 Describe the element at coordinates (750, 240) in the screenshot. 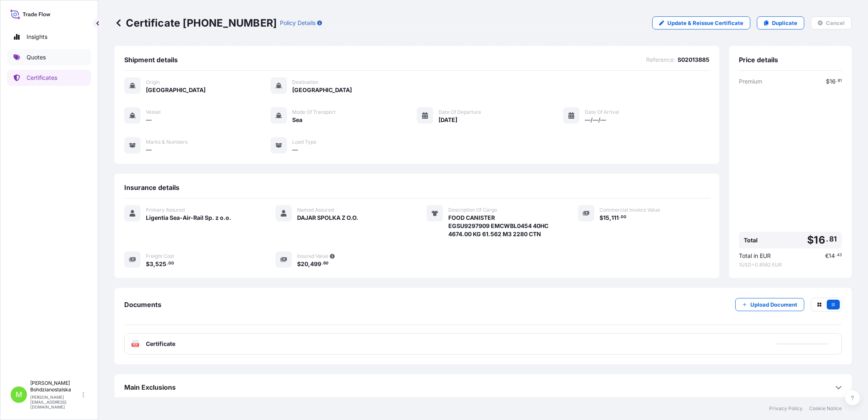

I see `span: Total` at that location.